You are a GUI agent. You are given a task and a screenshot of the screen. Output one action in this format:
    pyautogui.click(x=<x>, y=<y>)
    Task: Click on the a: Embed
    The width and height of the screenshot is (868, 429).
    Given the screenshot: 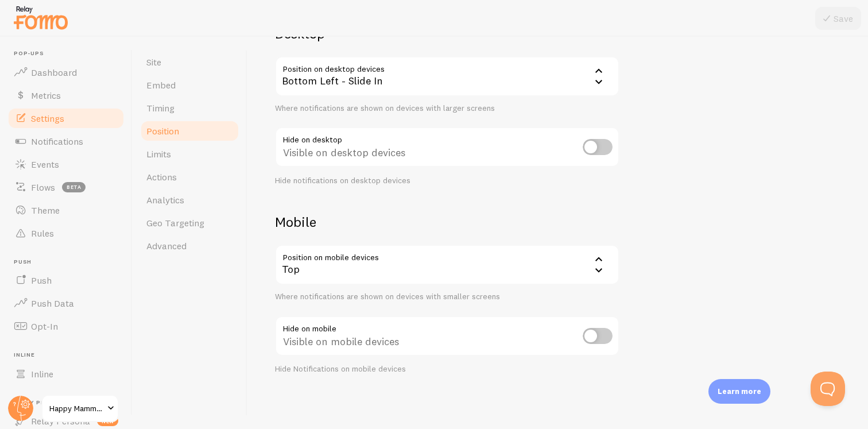 What is the action you would take?
    pyautogui.click(x=190, y=85)
    